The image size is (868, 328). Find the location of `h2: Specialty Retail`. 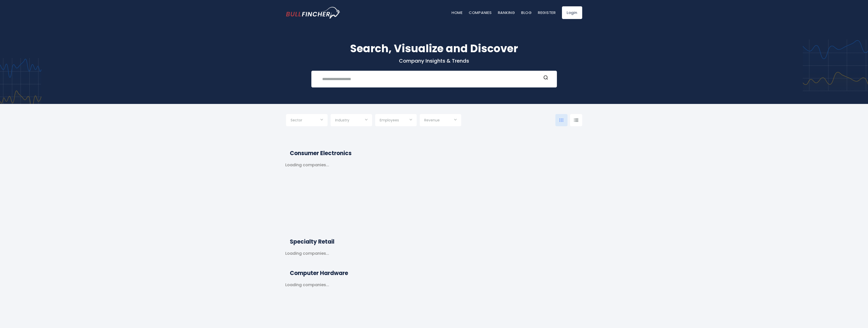

h2: Specialty Retail is located at coordinates (434, 241).